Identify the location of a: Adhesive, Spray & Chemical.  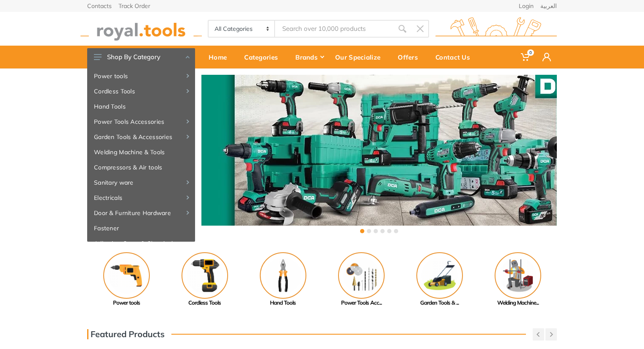
(141, 244).